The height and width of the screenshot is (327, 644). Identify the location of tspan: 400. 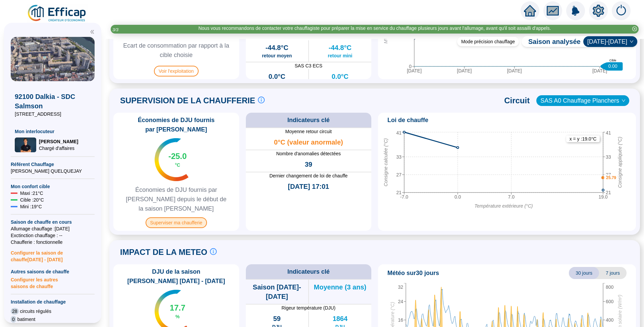
(610, 320).